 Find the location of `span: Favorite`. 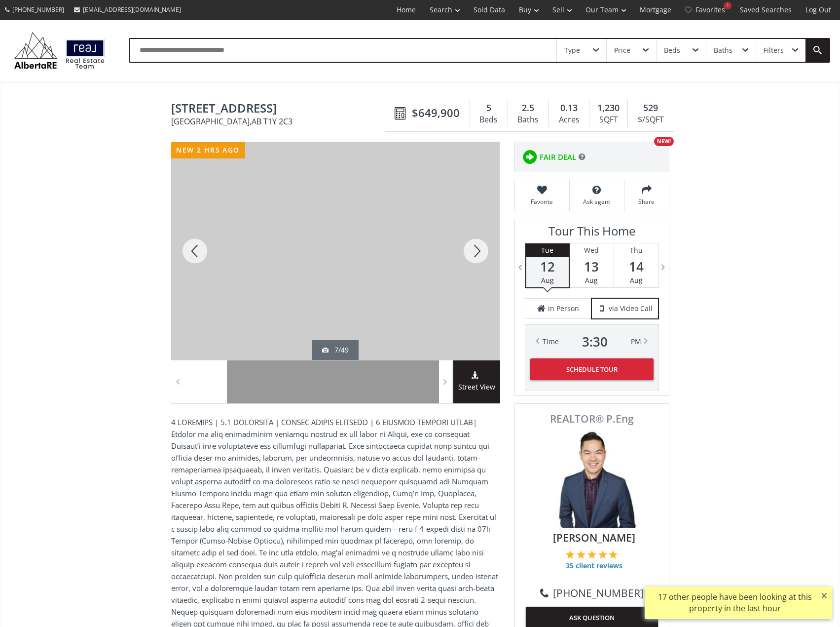

span: Favorite is located at coordinates (542, 202).